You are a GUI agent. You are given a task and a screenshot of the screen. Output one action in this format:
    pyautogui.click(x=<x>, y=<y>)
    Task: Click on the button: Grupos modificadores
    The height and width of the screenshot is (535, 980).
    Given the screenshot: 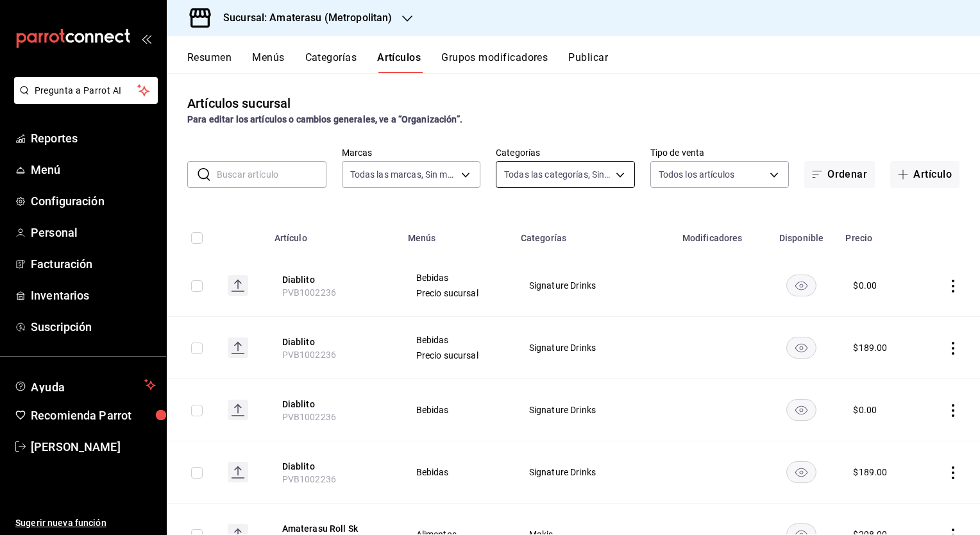 What is the action you would take?
    pyautogui.click(x=494, y=62)
    